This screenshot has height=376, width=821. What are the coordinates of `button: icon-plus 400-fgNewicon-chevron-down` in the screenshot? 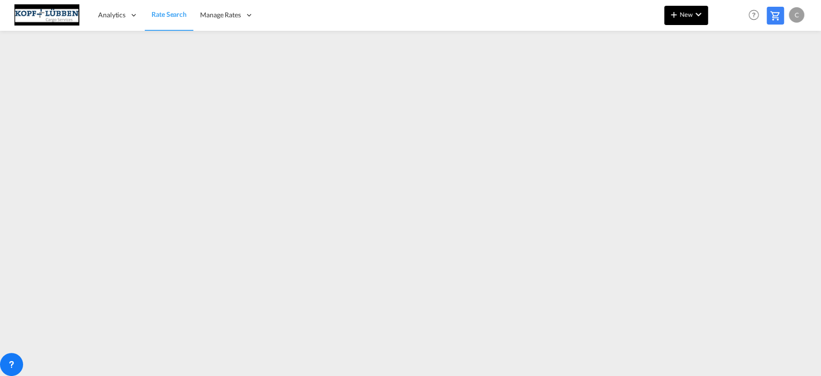 It's located at (686, 15).